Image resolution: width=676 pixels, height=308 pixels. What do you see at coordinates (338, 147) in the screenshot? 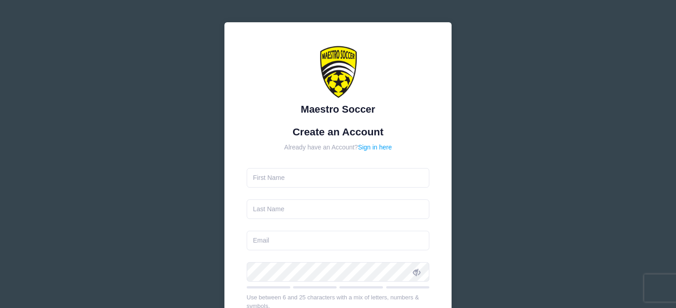
I see `div: Already have an Account?` at bounding box center [338, 147].